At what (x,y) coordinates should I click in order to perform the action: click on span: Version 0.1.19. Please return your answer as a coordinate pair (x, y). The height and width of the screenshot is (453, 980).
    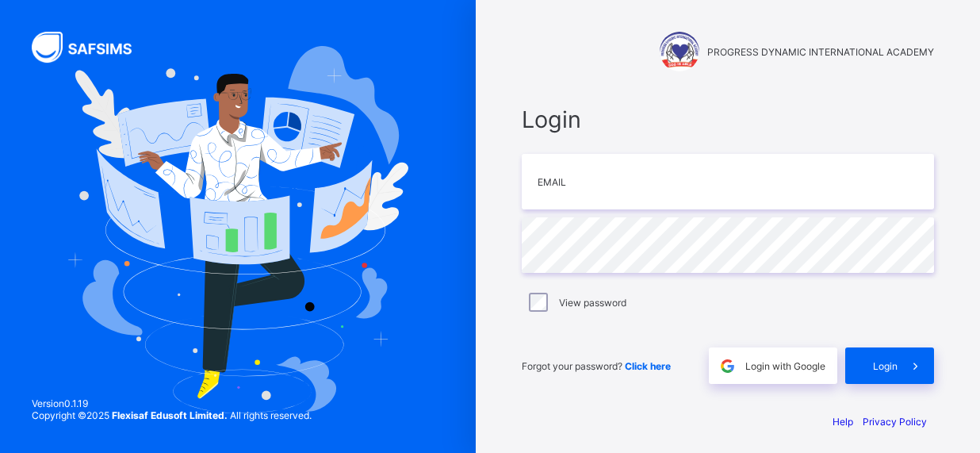
    Looking at the image, I should click on (171, 403).